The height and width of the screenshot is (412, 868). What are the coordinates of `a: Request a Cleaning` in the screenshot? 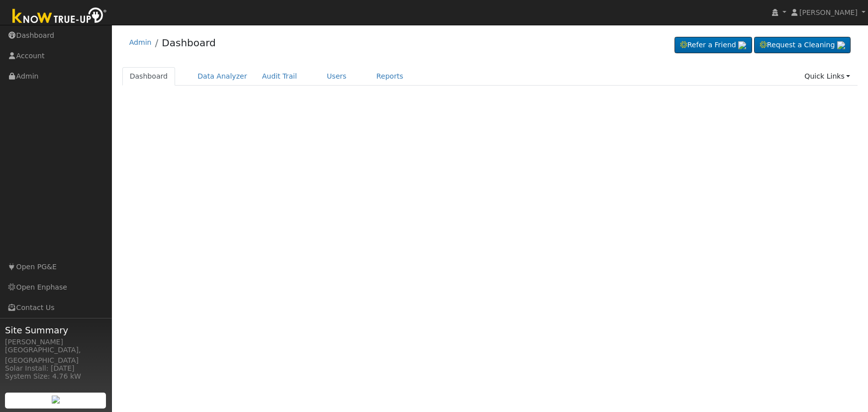 It's located at (803, 45).